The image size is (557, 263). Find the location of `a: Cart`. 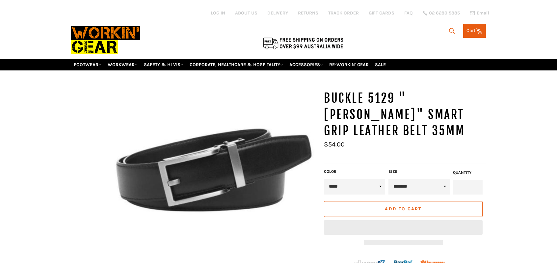

a: Cart is located at coordinates (474, 31).